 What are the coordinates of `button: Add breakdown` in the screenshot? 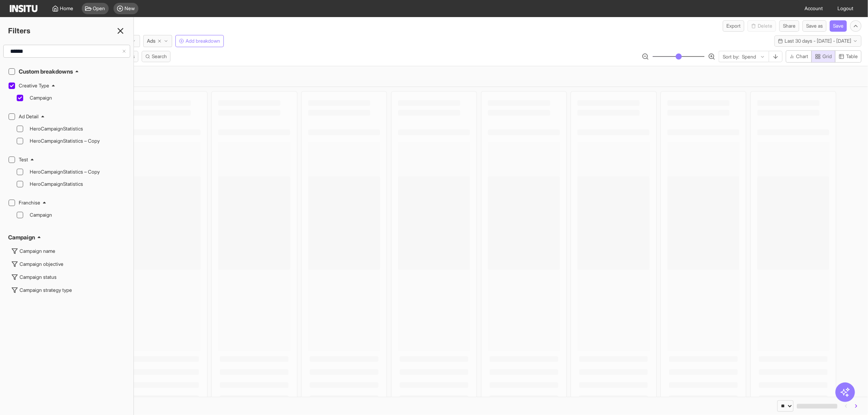 It's located at (199, 41).